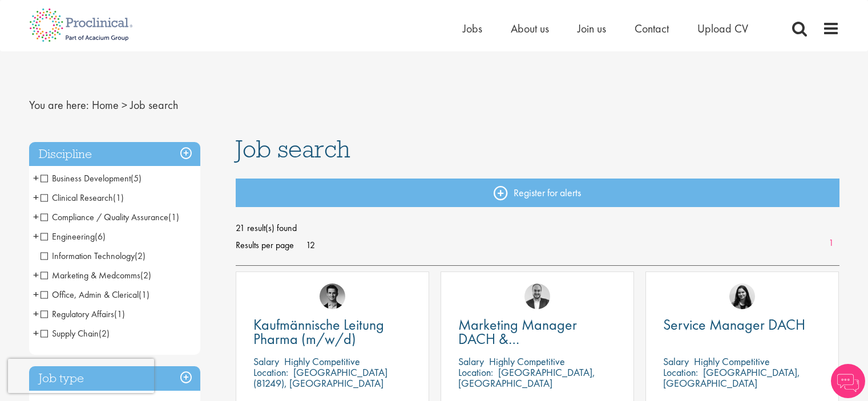  What do you see at coordinates (723, 29) in the screenshot?
I see `span: Upload CV` at bounding box center [723, 29].